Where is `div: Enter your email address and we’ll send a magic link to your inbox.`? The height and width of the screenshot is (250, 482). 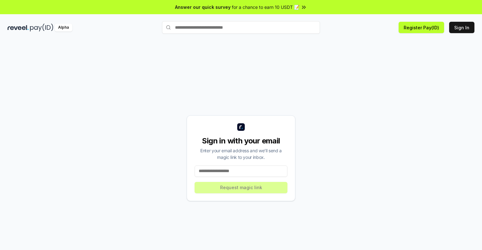 div: Enter your email address and we’ll send a magic link to your inbox. is located at coordinates (241, 154).